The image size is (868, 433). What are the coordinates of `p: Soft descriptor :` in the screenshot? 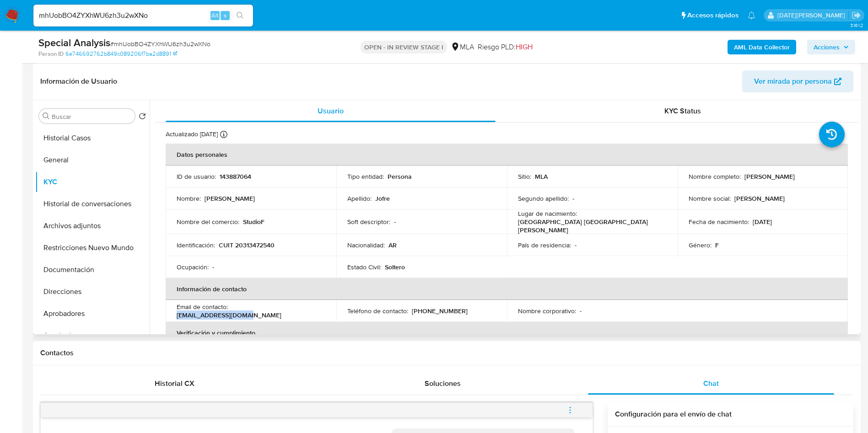 It's located at (369, 222).